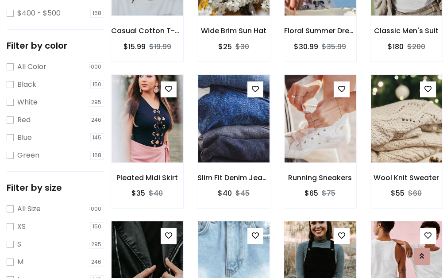 Image resolution: width=443 pixels, height=278 pixels. I want to click on h6: Running Sneakers, so click(320, 177).